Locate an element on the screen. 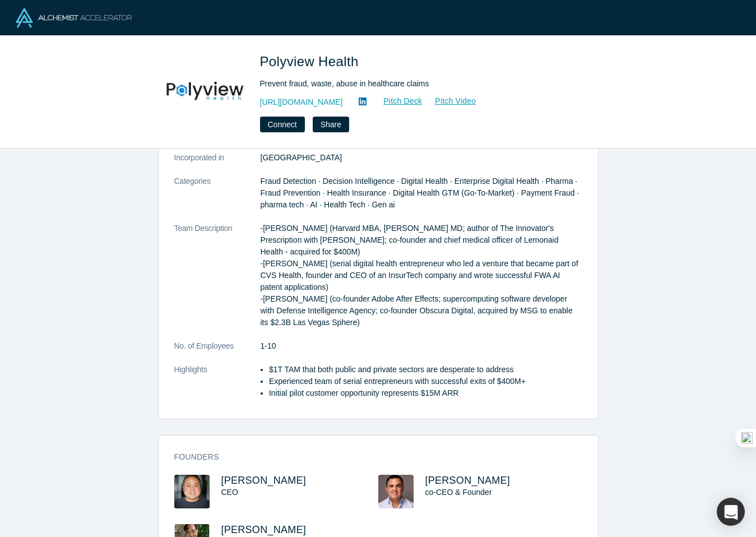 This screenshot has height=537, width=756. li: Experienced team of serial entrepreneurs with successful exits of $400M+ is located at coordinates (426, 381).